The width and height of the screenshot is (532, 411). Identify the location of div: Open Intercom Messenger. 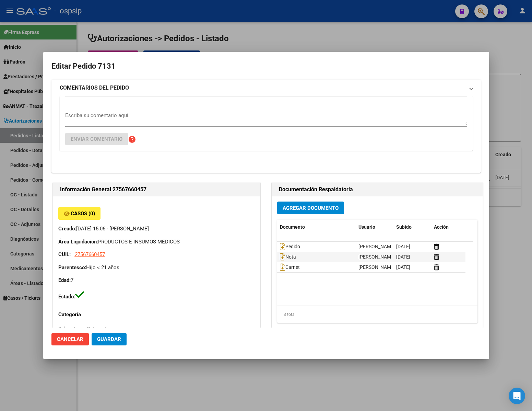
(517, 396).